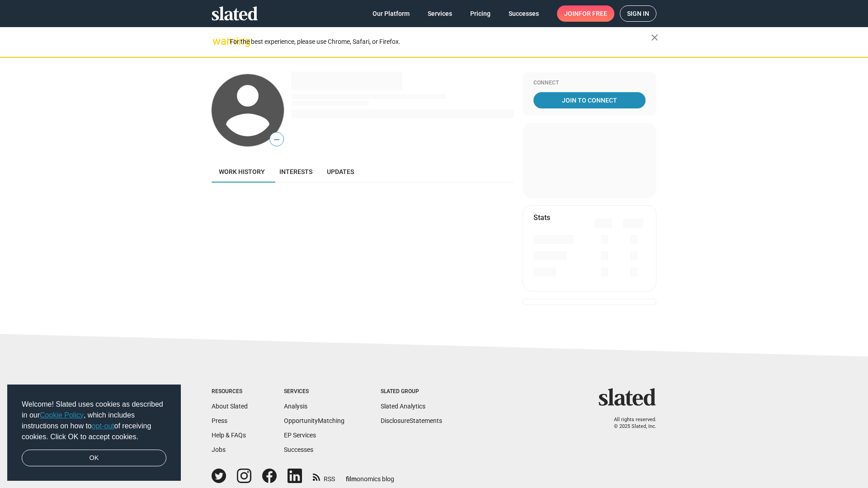 The image size is (868, 488). Describe the element at coordinates (218, 41) in the screenshot. I see `mat-icon: warning` at that location.